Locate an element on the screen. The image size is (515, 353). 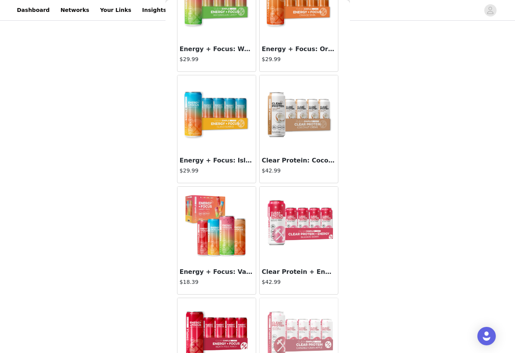
h3: Clear Protein: Coconut Créme (12 Pack) is located at coordinates (299, 161).